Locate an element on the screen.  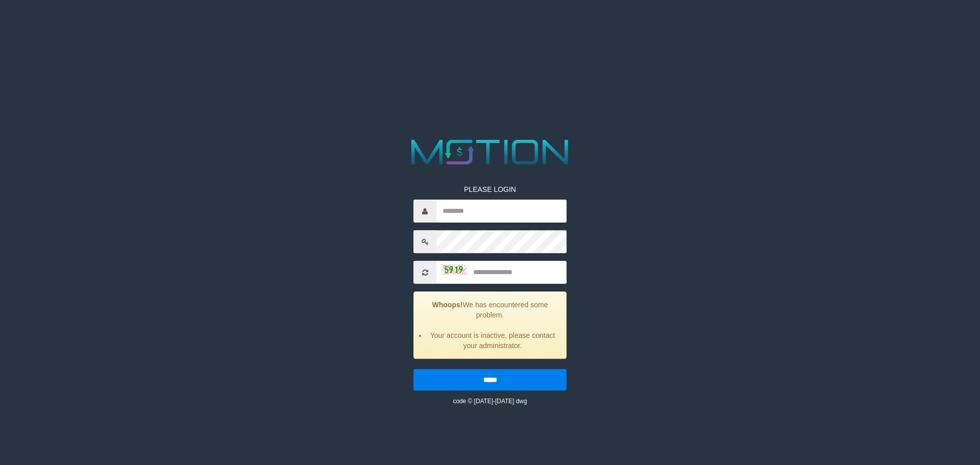
div: We has encountered some problem. is located at coordinates (490, 325).